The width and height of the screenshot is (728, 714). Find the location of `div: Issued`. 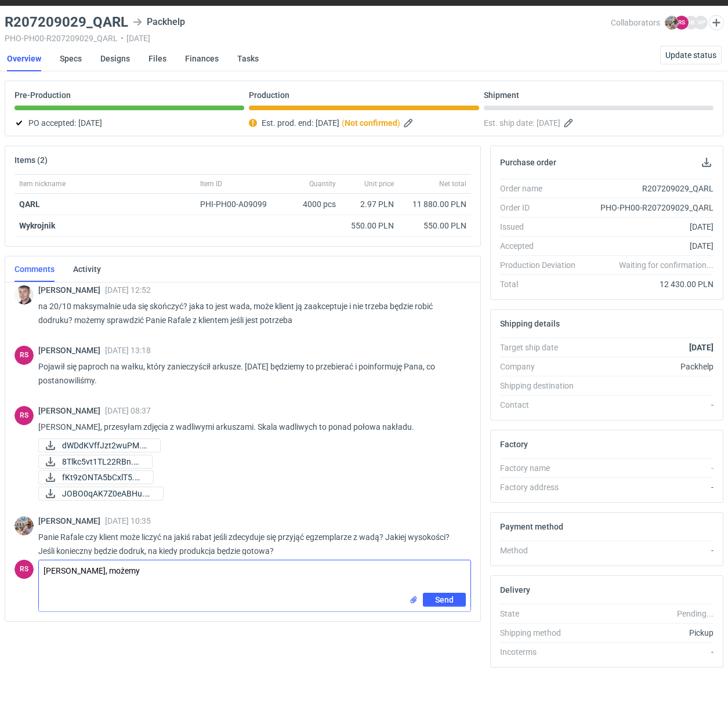

div: Issued is located at coordinates (542, 227).